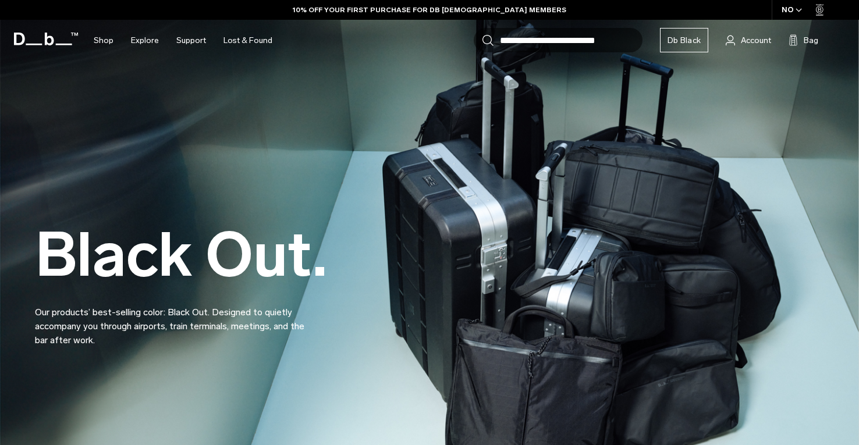 This screenshot has width=859, height=445. I want to click on button: Bag, so click(803, 40).